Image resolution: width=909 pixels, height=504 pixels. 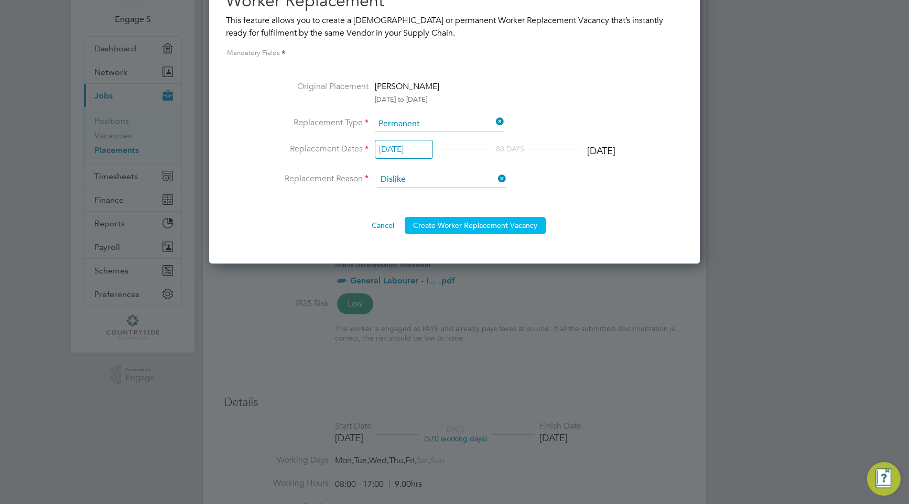 What do you see at coordinates (510, 149) in the screenshot?
I see `div: 80 DAYS` at bounding box center [510, 149].